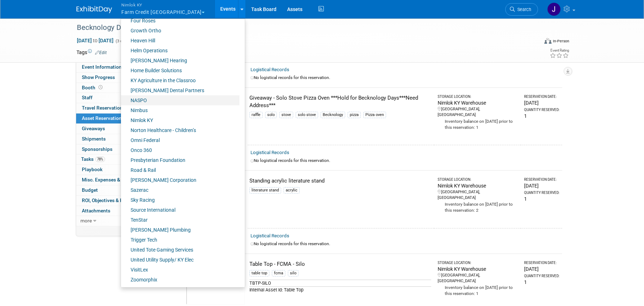 The height and width of the screenshot is (306, 644). Describe the element at coordinates (180, 200) in the screenshot. I see `a: Sky Racing` at that location.